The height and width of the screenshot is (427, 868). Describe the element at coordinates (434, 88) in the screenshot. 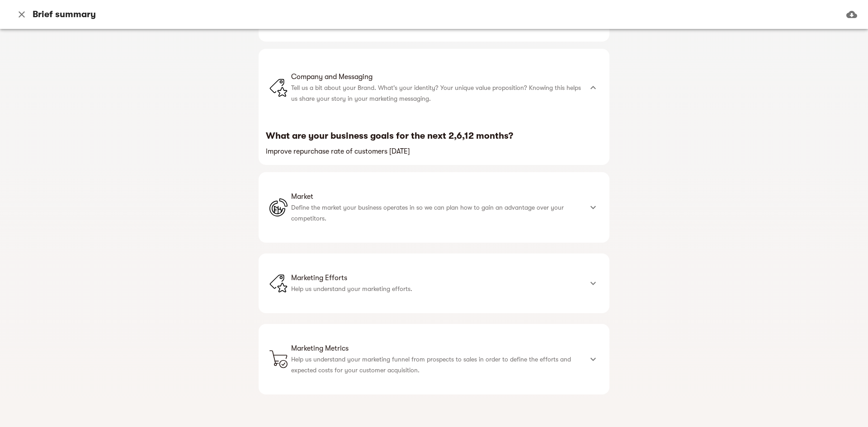

I see `div: Company and MessagingTell us a bit about your Brand. What's your identity? Your unique value prop...` at that location.